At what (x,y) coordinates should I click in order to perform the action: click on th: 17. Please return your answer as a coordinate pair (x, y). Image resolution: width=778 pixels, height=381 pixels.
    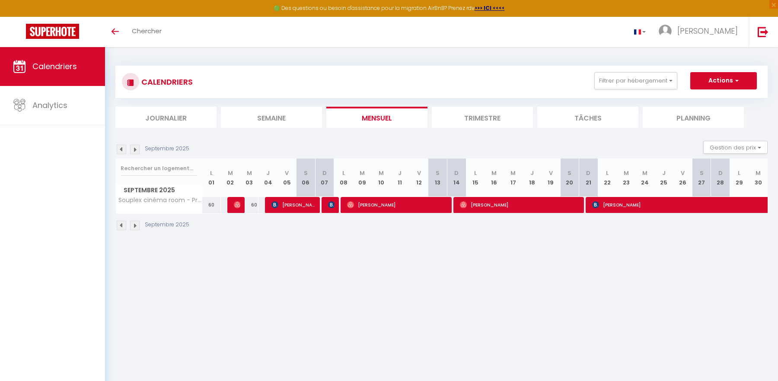
    Looking at the image, I should click on (513, 178).